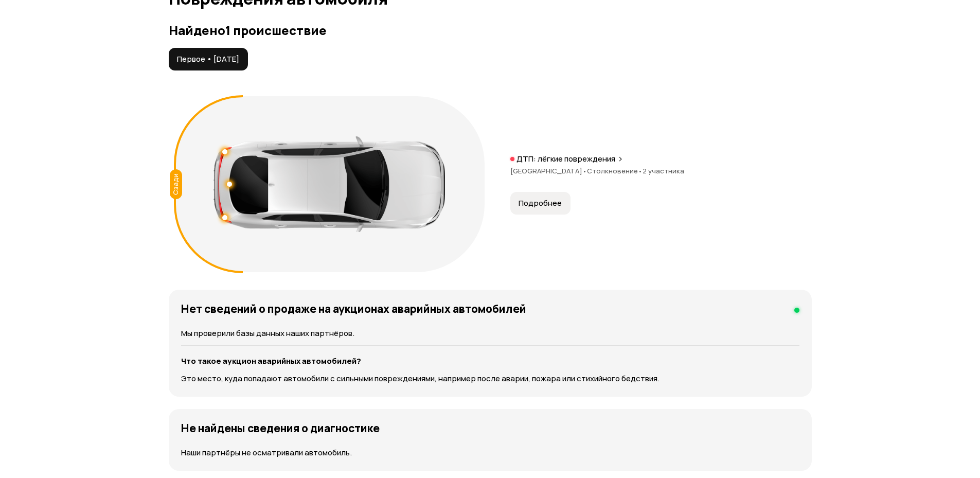  What do you see at coordinates (176, 184) in the screenshot?
I see `div: Сзади` at bounding box center [176, 184].